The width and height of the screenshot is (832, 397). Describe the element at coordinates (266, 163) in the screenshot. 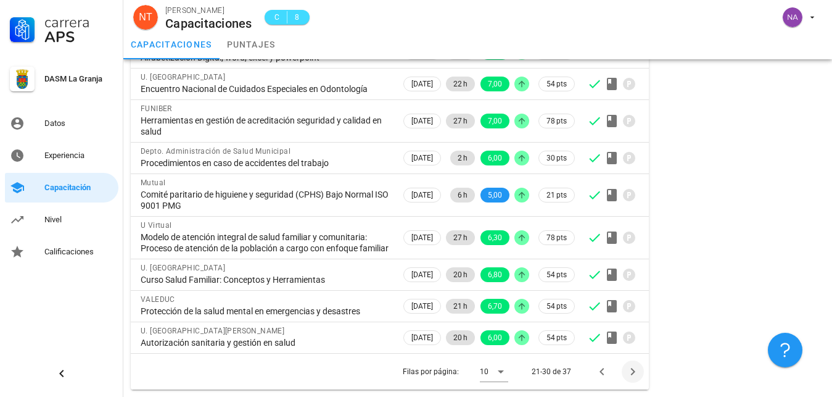

I see `div: Procedimientos en caso de accidentes del trabajo` at that location.